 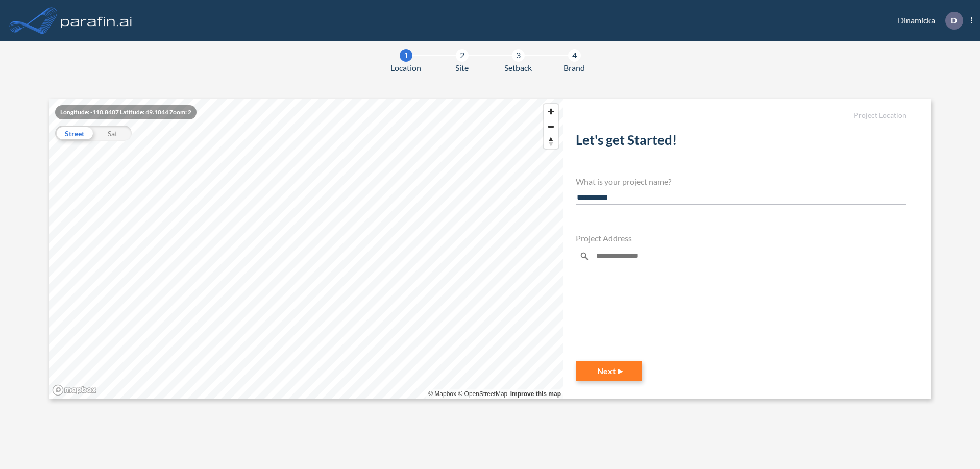 What do you see at coordinates (518, 55) in the screenshot?
I see `div: 3` at bounding box center [518, 55].